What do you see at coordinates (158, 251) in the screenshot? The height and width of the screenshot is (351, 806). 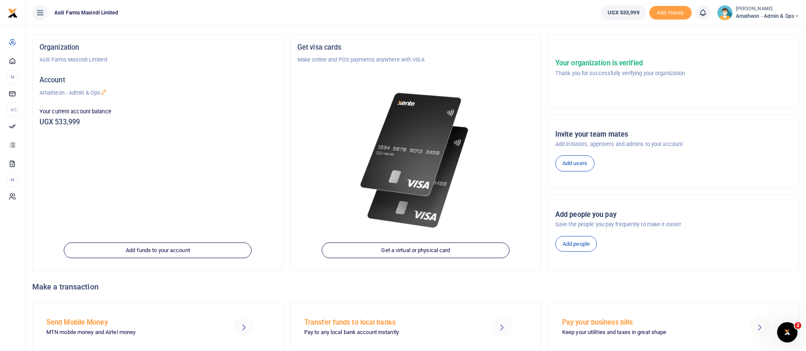 I see `a: Add funds to your account` at bounding box center [158, 251].